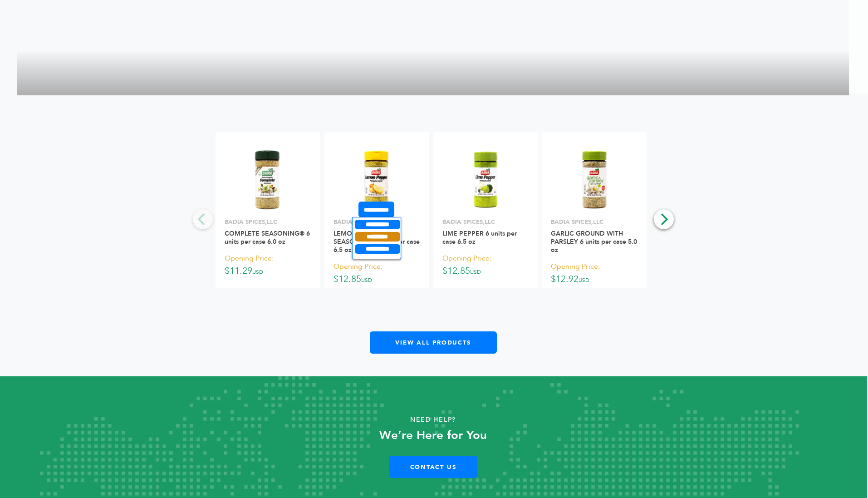  I want to click on p: Need Help?, so click(433, 420).